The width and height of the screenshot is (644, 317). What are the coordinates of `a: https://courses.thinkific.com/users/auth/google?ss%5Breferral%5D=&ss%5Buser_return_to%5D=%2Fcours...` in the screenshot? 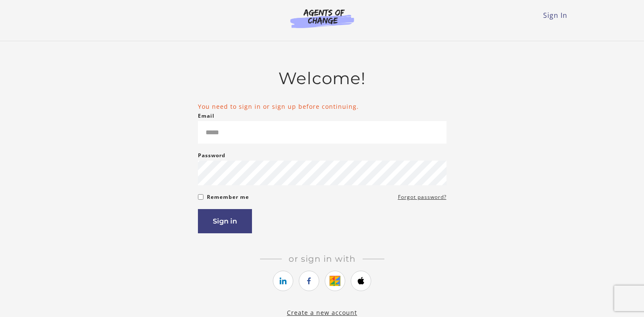 It's located at (335, 281).